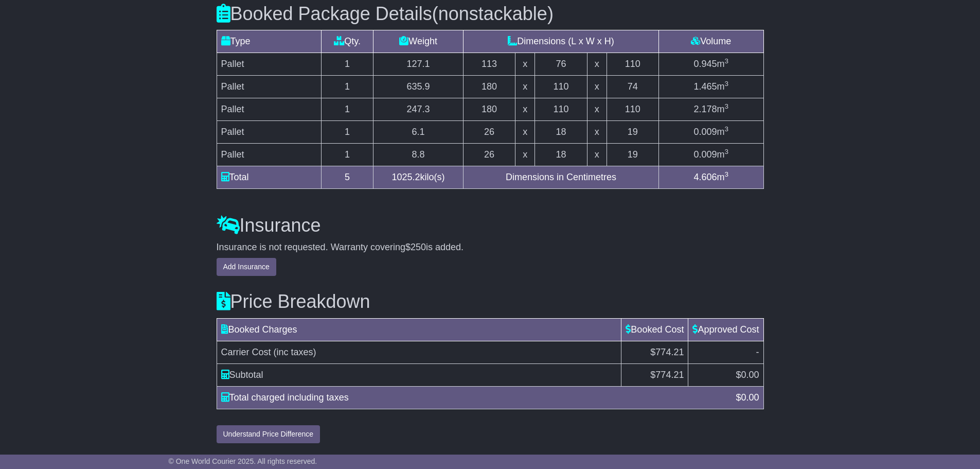  I want to click on td: Booked Charges, so click(419, 330).